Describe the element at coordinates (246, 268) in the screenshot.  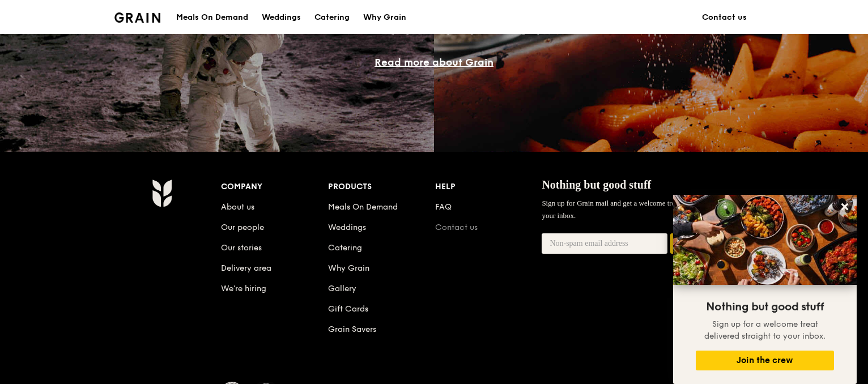
I see `a: Delivery area` at that location.